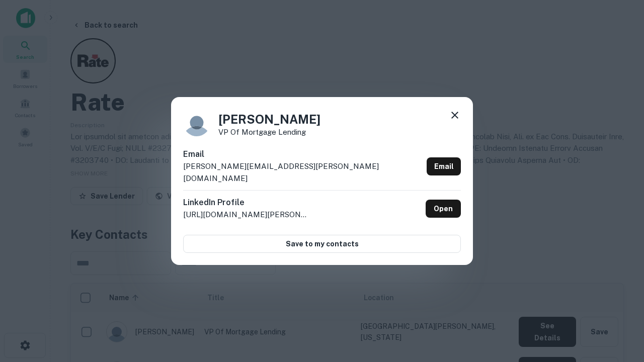 The height and width of the screenshot is (362, 644). I want to click on a: Open, so click(443, 209).